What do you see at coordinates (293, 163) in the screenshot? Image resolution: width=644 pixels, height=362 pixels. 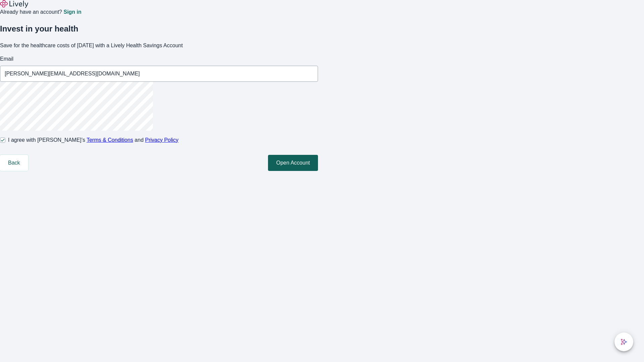 I see `button: Open Account` at bounding box center [293, 163].